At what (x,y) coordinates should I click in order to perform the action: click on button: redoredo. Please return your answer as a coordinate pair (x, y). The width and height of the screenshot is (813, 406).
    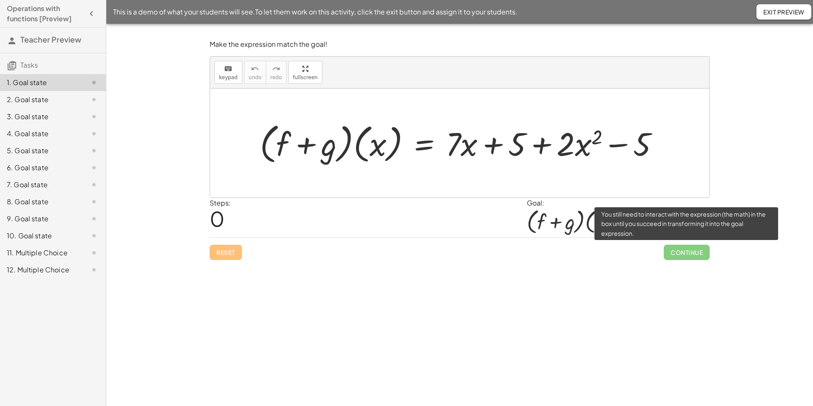
    Looking at the image, I should click on (276, 72).